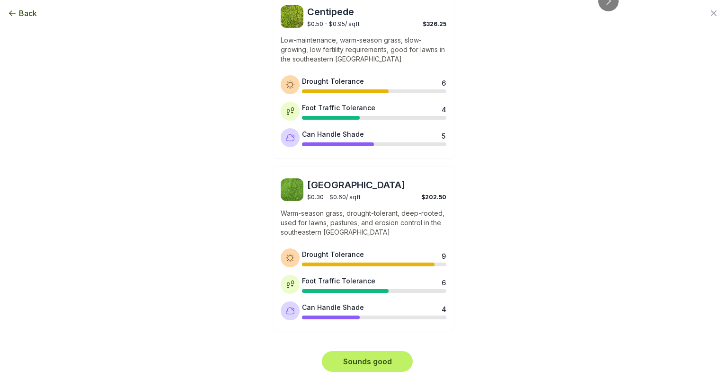 This screenshot has height=378, width=727. What do you see at coordinates (363, 50) in the screenshot?
I see `p: Low-maintenance, warm-season grass, slow-growing, low fertility requirements, good for lawns in t...` at bounding box center [363, 50].